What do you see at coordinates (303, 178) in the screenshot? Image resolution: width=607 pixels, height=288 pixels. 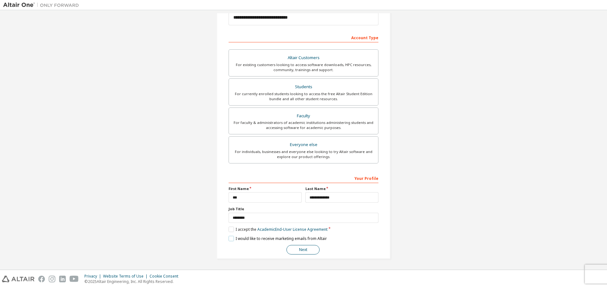 I see `div: Your Profile` at bounding box center [303, 178].